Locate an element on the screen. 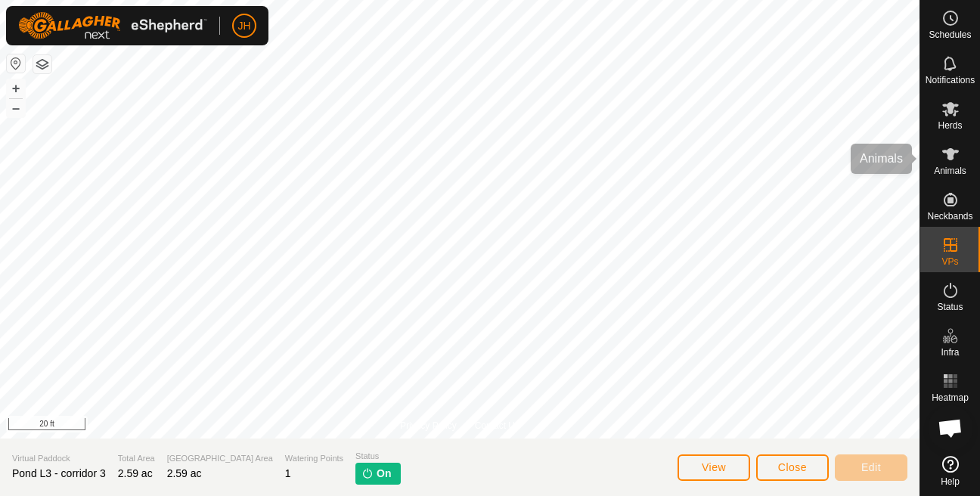 Image resolution: width=980 pixels, height=496 pixels. img: Gallagher Logo is located at coordinates (113, 26).